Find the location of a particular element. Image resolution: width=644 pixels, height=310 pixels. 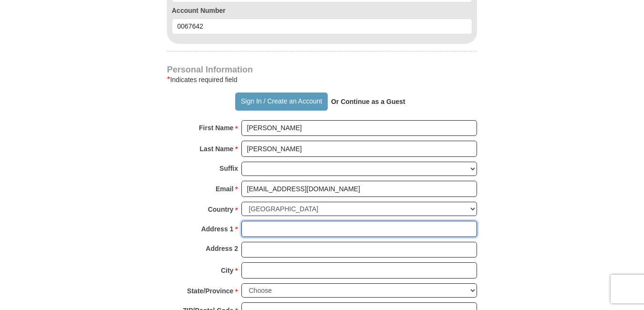

label: Account Number is located at coordinates (322, 10).